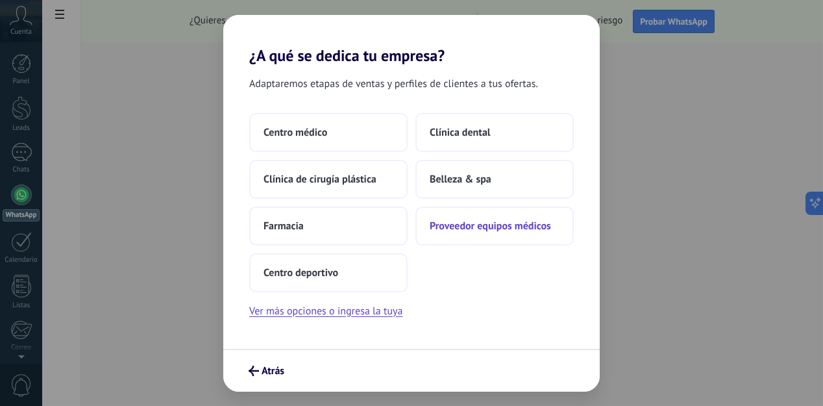  Describe the element at coordinates (320, 179) in the screenshot. I see `span: Clínica de cirugía plástica` at that location.